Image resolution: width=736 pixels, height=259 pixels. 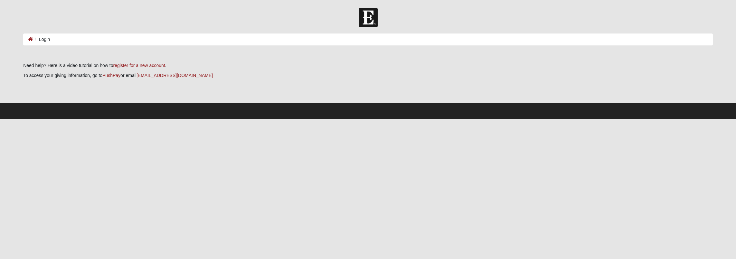 I want to click on p: Need help? Here is a video tutorial on how to ., so click(x=368, y=65).